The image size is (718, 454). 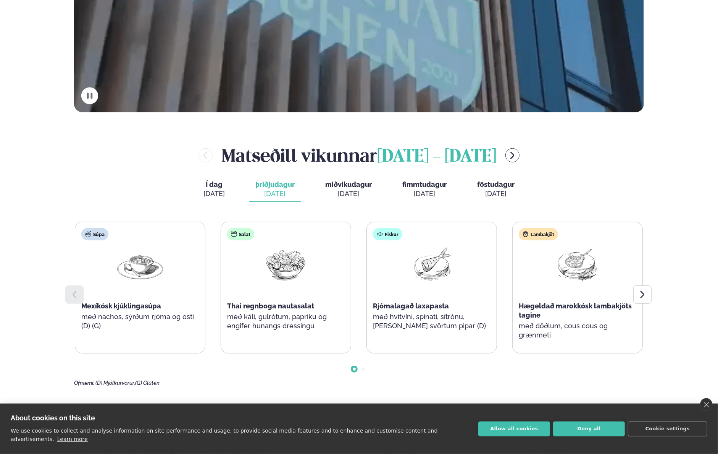 What do you see at coordinates (514, 428) in the screenshot?
I see `button: Allow all cookies` at bounding box center [514, 428].